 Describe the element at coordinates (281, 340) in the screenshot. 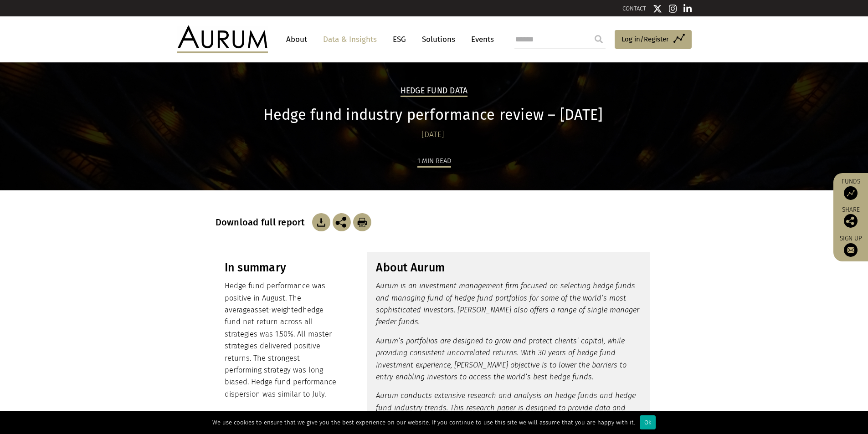

I see `p: Hedge fund performance was positive in August. The average hedge fund net return across all strat...` at that location.